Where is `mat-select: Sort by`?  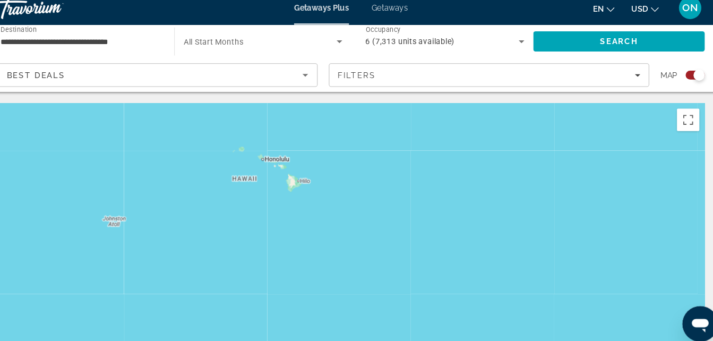 mat-select: Sort by is located at coordinates (173, 80).